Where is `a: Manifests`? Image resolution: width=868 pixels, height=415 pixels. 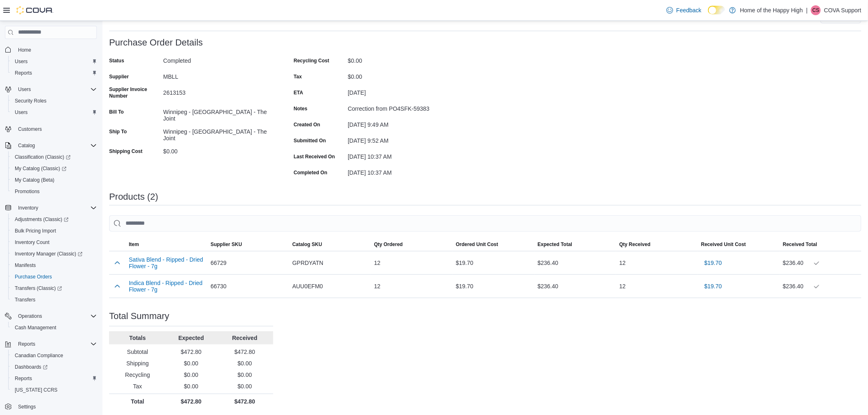 a: Manifests is located at coordinates (25, 265).